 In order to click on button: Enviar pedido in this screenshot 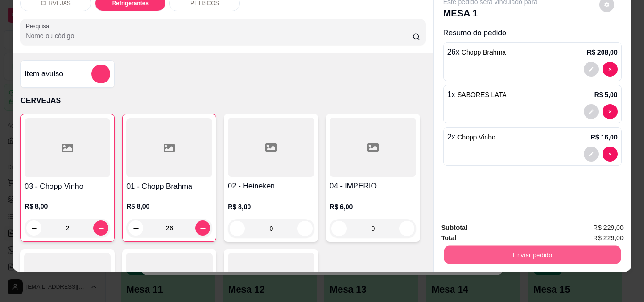, I will do `click(532, 254)`.